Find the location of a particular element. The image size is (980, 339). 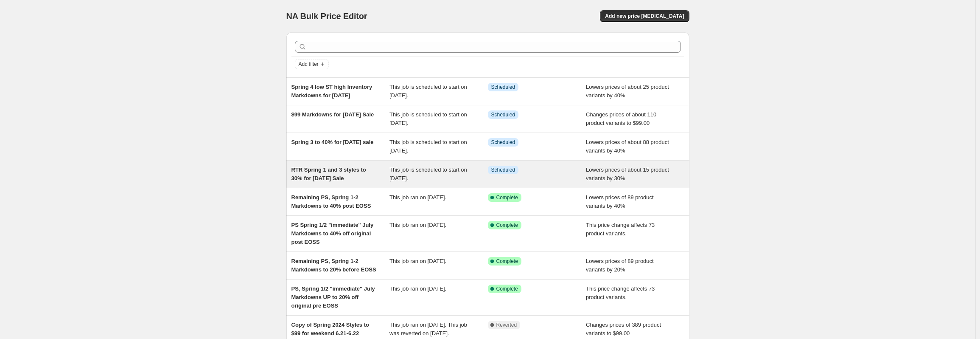

span: Lowers prices of about 88 product variants by 40% is located at coordinates (628, 146).